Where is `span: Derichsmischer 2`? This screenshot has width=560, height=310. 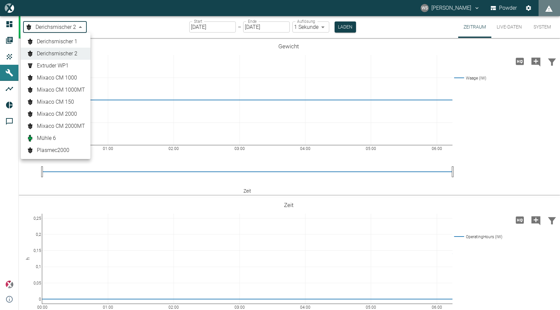 span: Derichsmischer 2 is located at coordinates (57, 54).